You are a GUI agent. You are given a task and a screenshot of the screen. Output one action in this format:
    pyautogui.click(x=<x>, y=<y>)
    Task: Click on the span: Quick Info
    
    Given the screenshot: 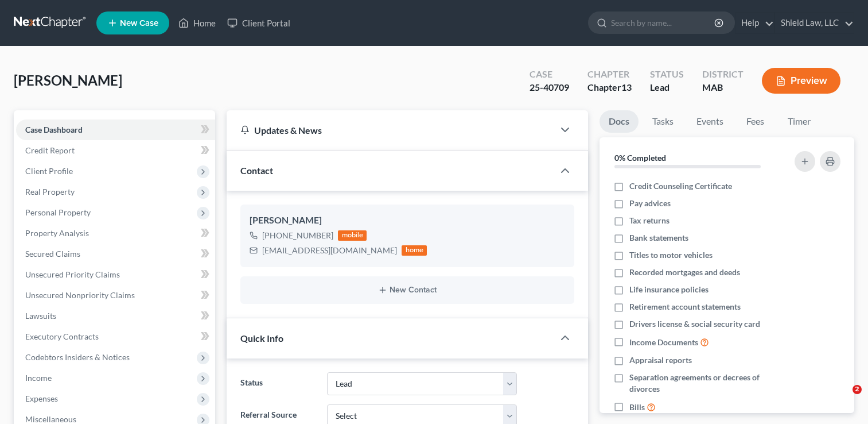 What is the action you would take?
    pyautogui.click(x=262, y=337)
    